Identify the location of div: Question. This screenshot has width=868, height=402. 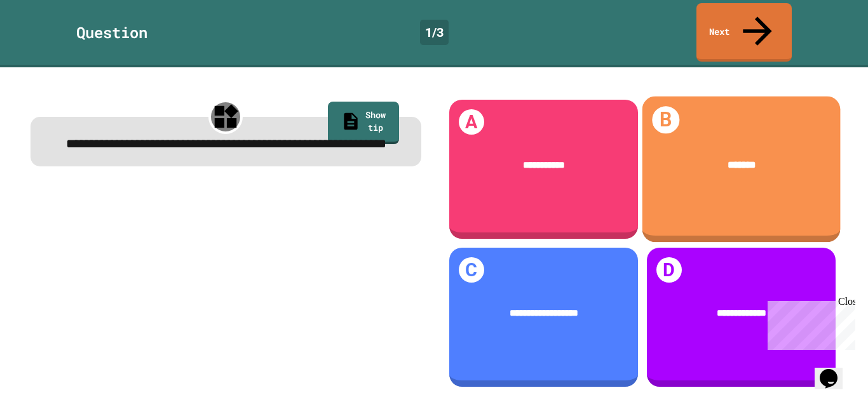
(112, 32).